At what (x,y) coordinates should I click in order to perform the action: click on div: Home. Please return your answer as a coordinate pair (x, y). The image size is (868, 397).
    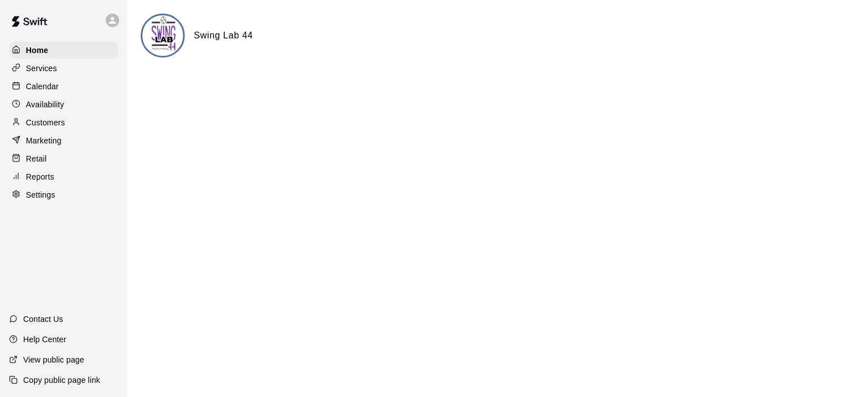
    Looking at the image, I should click on (63, 50).